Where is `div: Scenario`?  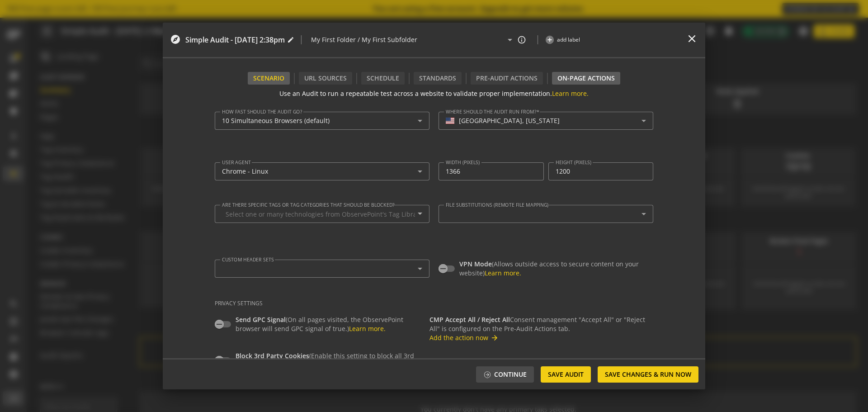
div: Scenario is located at coordinates (268, 78).